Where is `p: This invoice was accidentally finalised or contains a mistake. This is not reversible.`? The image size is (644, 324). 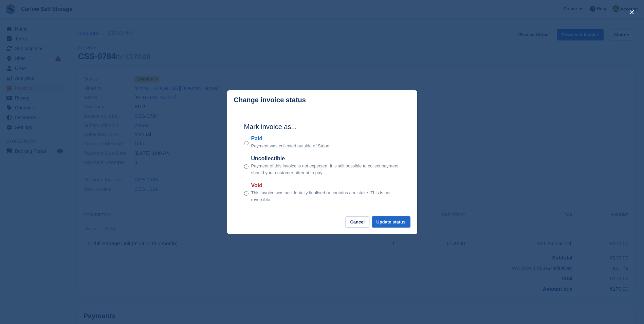
p: This invoice was accidentally finalised or contains a mistake. This is not reversible. is located at coordinates (325, 196).